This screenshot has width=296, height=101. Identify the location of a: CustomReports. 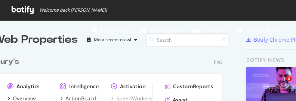
(189, 86).